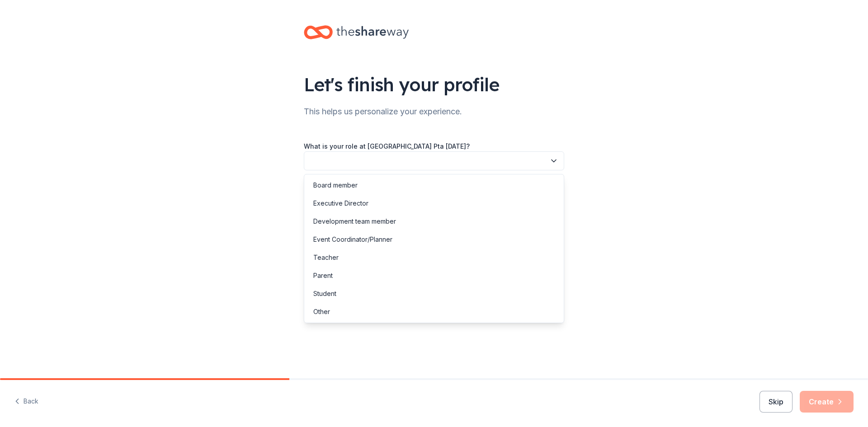 The height and width of the screenshot is (427, 868). What do you see at coordinates (336, 185) in the screenshot?
I see `div: Board member` at bounding box center [336, 185].